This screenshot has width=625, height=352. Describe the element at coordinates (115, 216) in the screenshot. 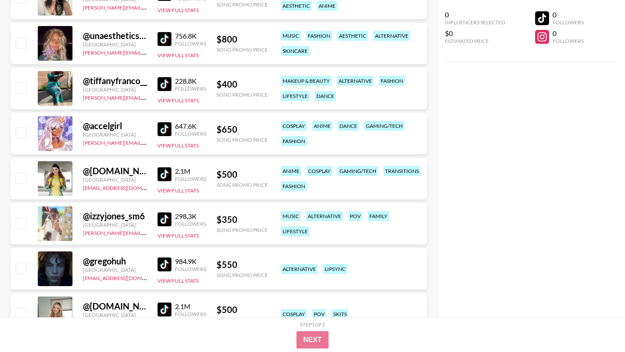

I see `div: @ izzyjones_sm6` at that location.